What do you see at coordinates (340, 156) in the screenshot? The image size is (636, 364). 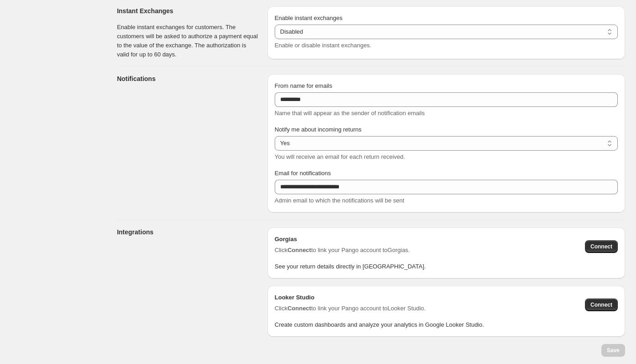 I see `span: You will receive an email for each return received.` at bounding box center [340, 156].